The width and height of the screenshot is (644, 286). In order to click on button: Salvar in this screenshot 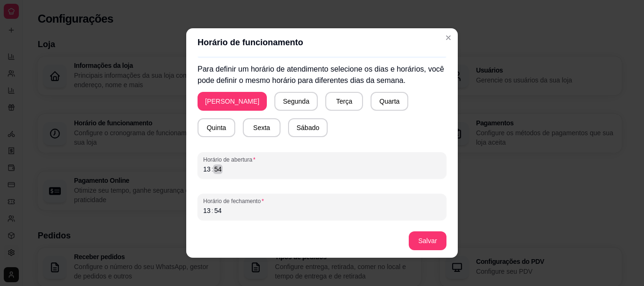, I will do `click(427, 241)`.